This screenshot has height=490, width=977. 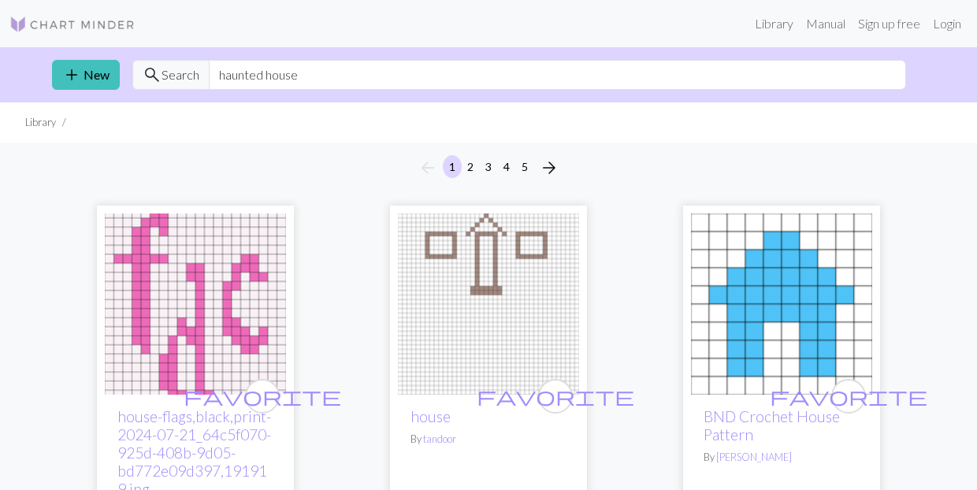 What do you see at coordinates (152, 75) in the screenshot?
I see `span: search` at bounding box center [152, 75].